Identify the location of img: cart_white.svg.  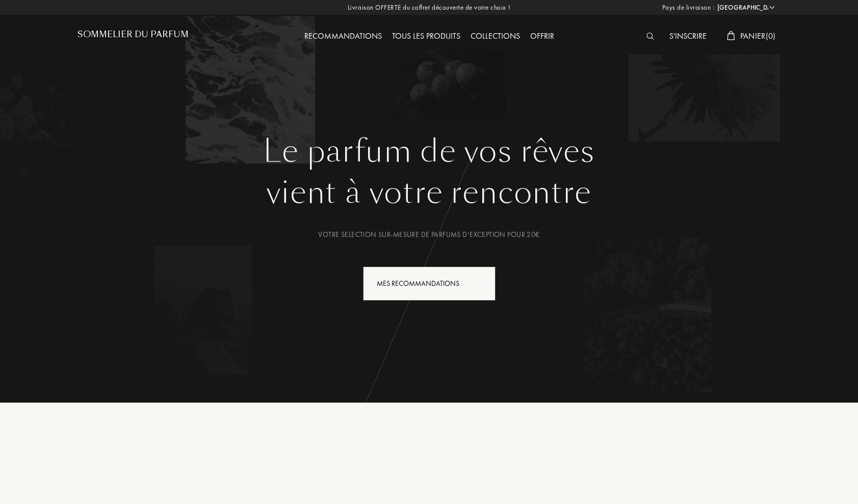
(731, 36).